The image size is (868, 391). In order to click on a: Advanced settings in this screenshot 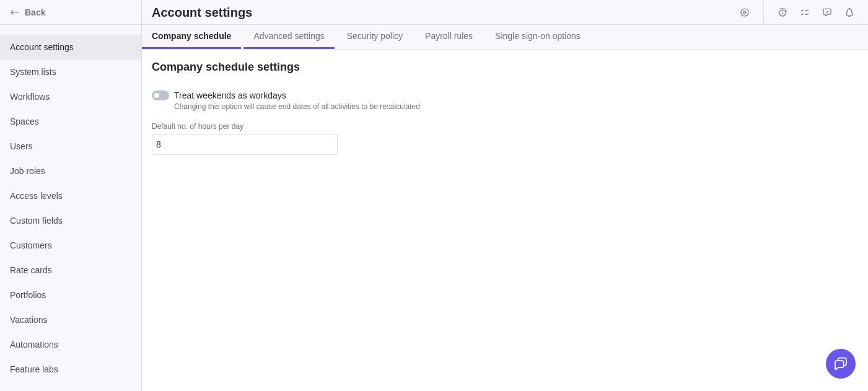, I will do `click(288, 37)`.